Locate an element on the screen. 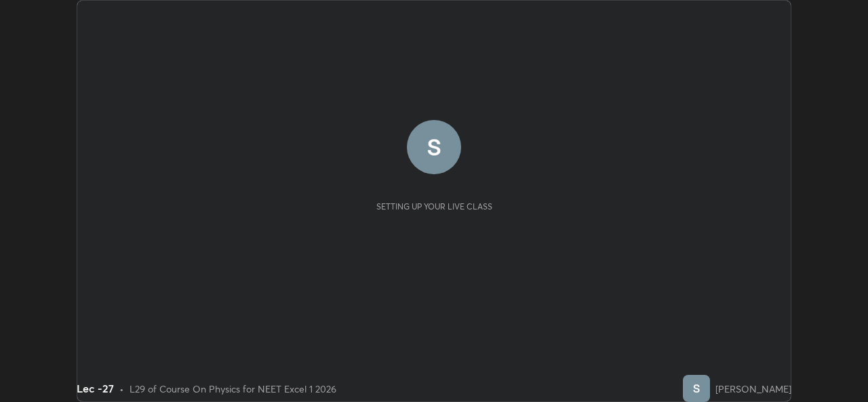  div: Lec -27 is located at coordinates (95, 388).